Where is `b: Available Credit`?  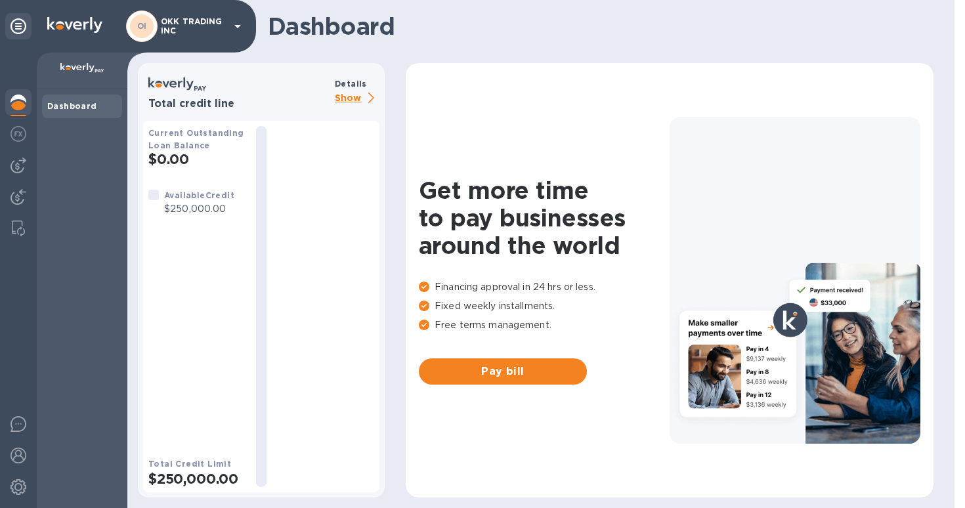 b: Available Credit is located at coordinates (199, 195).